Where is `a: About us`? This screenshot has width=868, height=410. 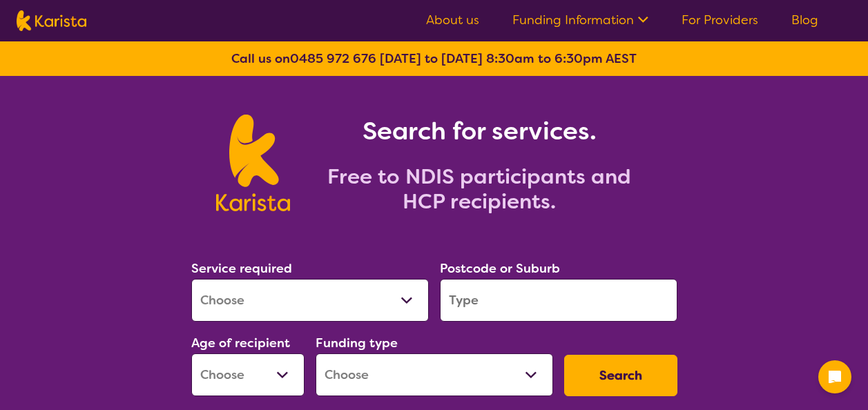 a: About us is located at coordinates (452, 20).